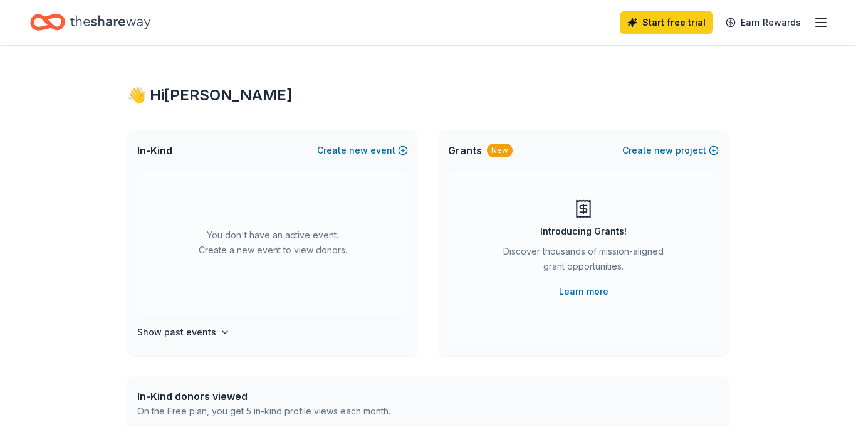  Describe the element at coordinates (90, 22) in the screenshot. I see `a: Home` at that location.